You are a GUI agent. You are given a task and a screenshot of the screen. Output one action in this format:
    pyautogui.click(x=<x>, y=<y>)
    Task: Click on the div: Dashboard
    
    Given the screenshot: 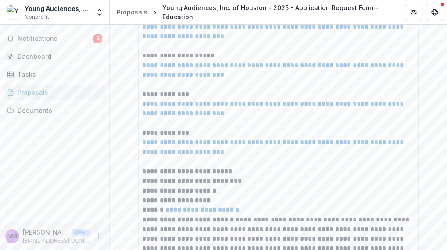 What is the action you would take?
    pyautogui.click(x=58, y=56)
    